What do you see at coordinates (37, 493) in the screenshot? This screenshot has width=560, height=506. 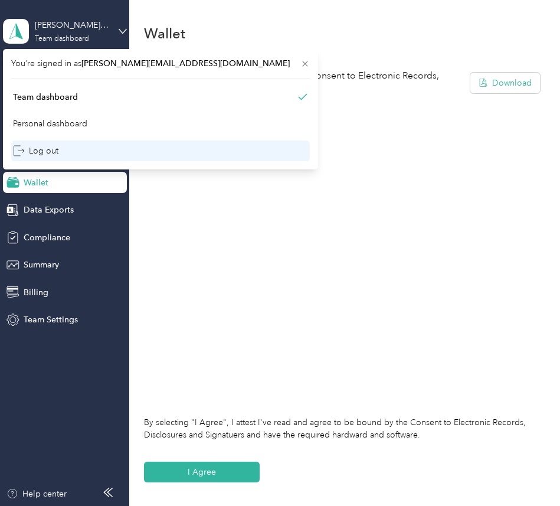 I see `button: Help center` at bounding box center [37, 493].